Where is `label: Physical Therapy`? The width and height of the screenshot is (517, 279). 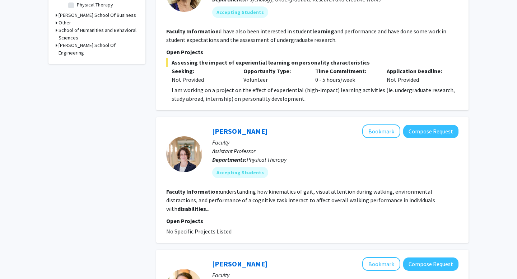
label: Physical Therapy is located at coordinates (95, 5).